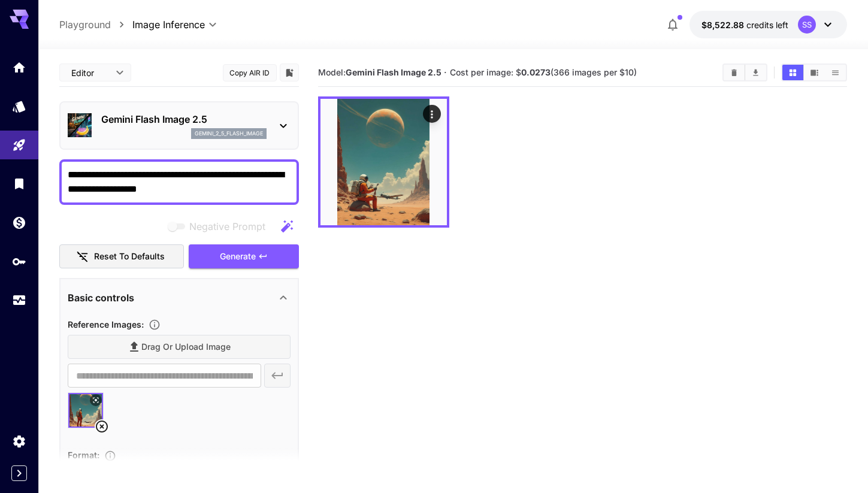 The height and width of the screenshot is (493, 868). What do you see at coordinates (19, 300) in the screenshot?
I see `div: Usage` at bounding box center [19, 300].